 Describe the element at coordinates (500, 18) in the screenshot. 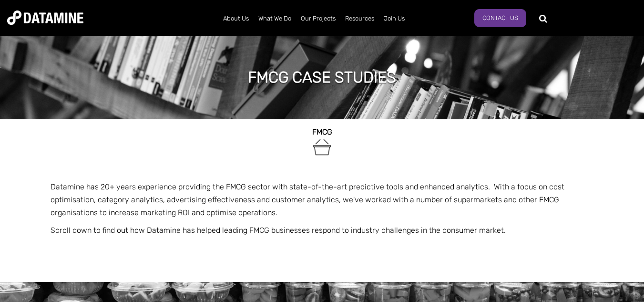

I see `a: Contact Us` at that location.